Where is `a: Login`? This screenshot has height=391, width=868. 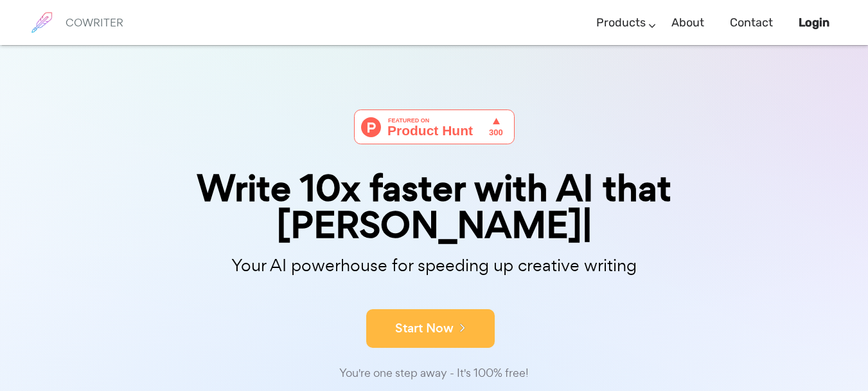 a: Login is located at coordinates (814, 23).